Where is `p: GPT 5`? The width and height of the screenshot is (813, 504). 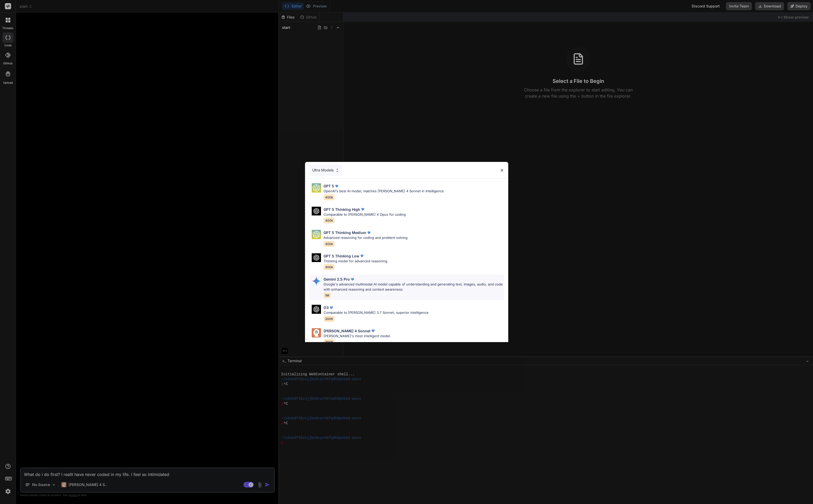 p: GPT 5 is located at coordinates (329, 186).